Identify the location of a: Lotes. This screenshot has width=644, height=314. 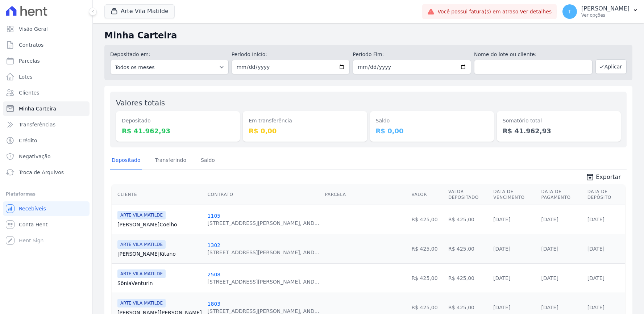
(46, 77).